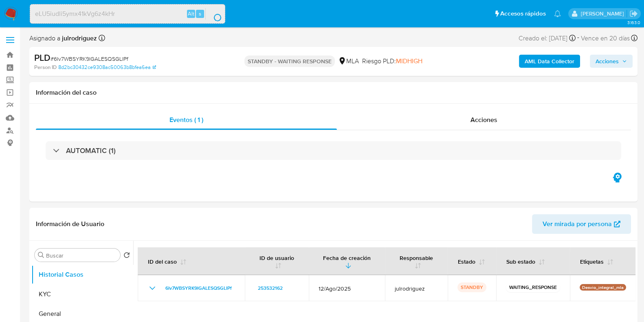 The height and width of the screenshot is (322, 644). Describe the element at coordinates (333, 93) in the screenshot. I see `h1: Información del caso` at that location.